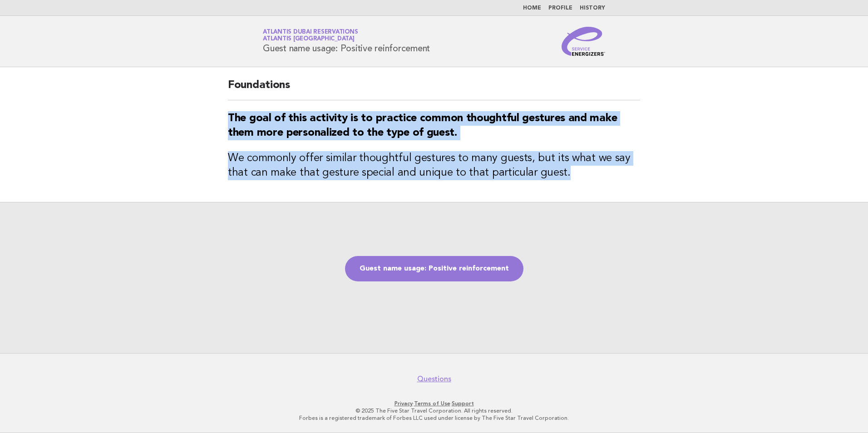 The image size is (868, 433). I want to click on a: Guest name usage: Positive reinforcement, so click(434, 269).